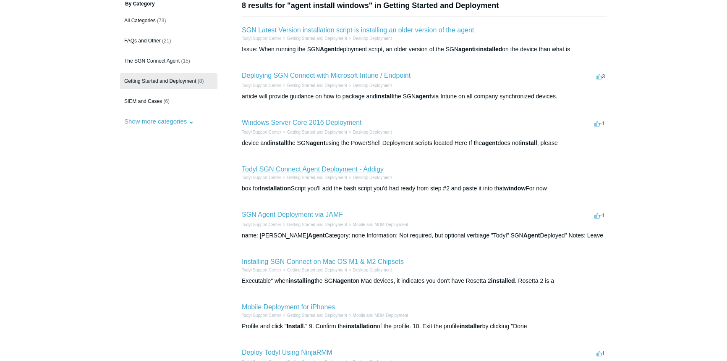 The image size is (727, 361). What do you see at coordinates (166, 41) in the screenshot?
I see `span: (21)` at bounding box center [166, 41].